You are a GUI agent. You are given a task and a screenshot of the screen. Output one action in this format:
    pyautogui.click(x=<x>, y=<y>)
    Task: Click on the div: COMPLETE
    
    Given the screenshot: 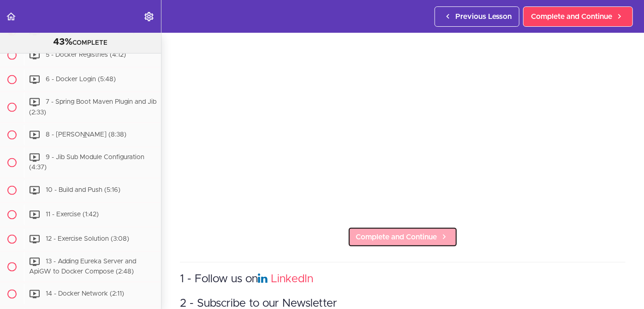 What is the action you would take?
    pyautogui.click(x=80, y=43)
    